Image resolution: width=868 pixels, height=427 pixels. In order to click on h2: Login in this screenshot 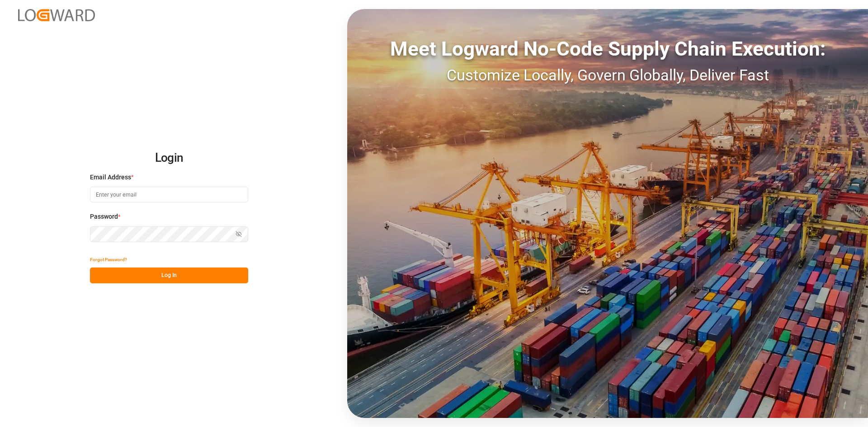, I will do `click(169, 158)`.